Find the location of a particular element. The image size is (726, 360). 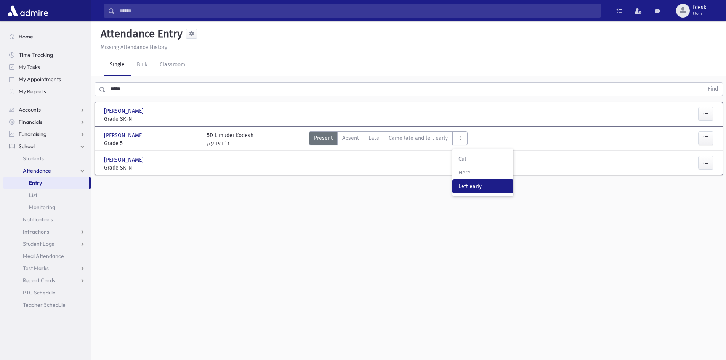

a: Fundraising is located at coordinates (47, 134).